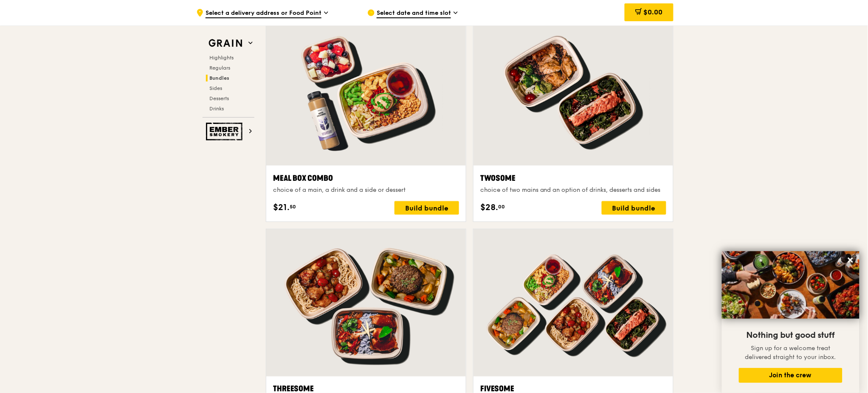  Describe the element at coordinates (489, 208) in the screenshot. I see `span: $28.` at that location.